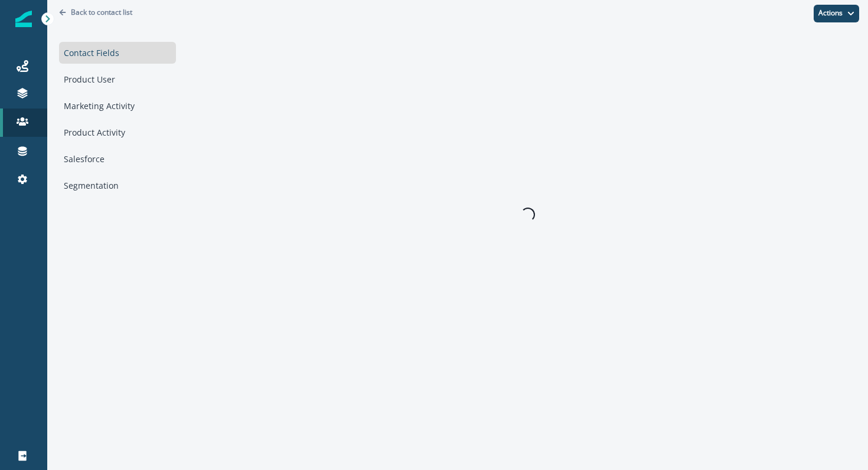 The image size is (868, 470). I want to click on div: Product Activity, so click(118, 132).